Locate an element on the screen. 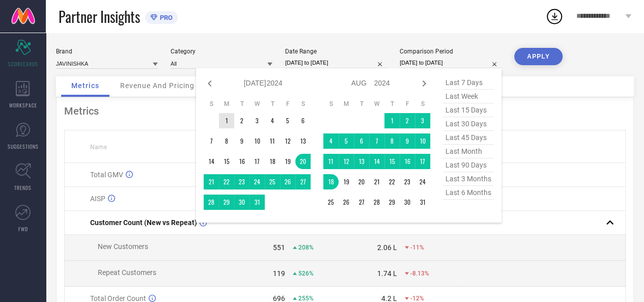  input: Select date range is located at coordinates (336, 63).